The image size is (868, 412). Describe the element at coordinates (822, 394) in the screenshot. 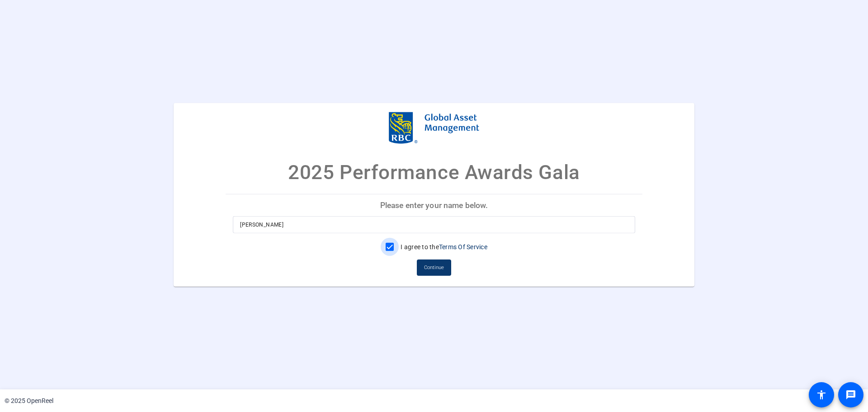

I see `mat-icon: accessibility` at that location.